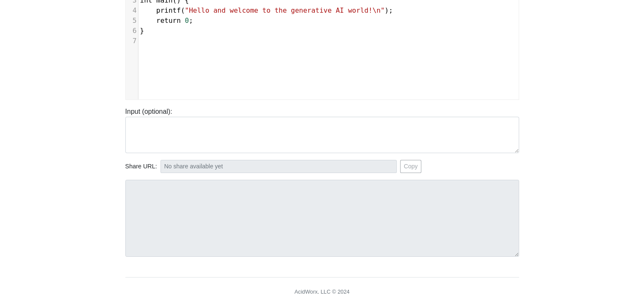 Image resolution: width=644 pixels, height=294 pixels. I want to click on button: Copy, so click(411, 166).